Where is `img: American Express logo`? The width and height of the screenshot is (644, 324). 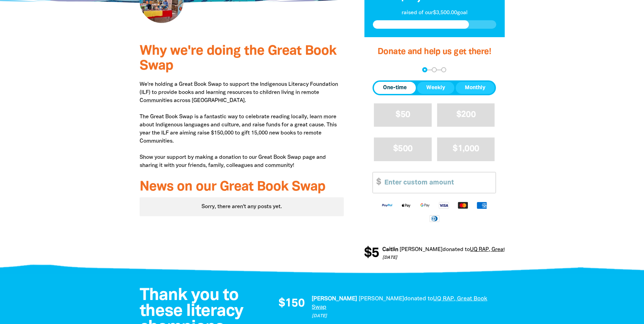 img: American Express logo is located at coordinates (482, 205).